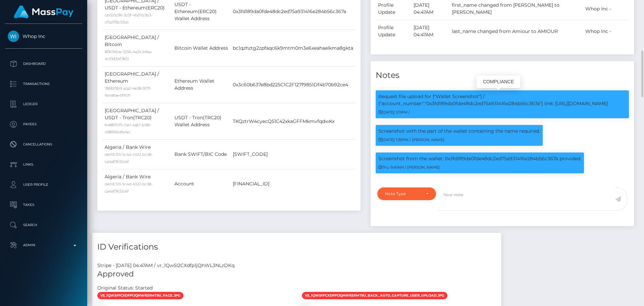 Image resolution: width=644 pixels, height=306 pixels. I want to click on a: Transactions, so click(44, 84).